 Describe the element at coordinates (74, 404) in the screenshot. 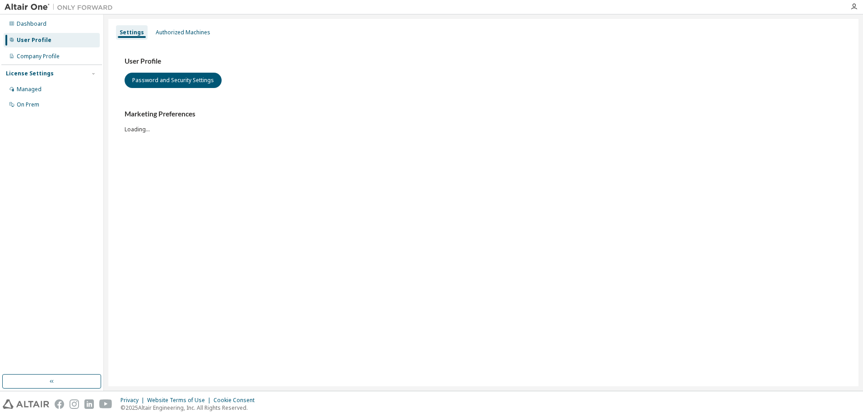

I see `img: instagram.svg` at that location.